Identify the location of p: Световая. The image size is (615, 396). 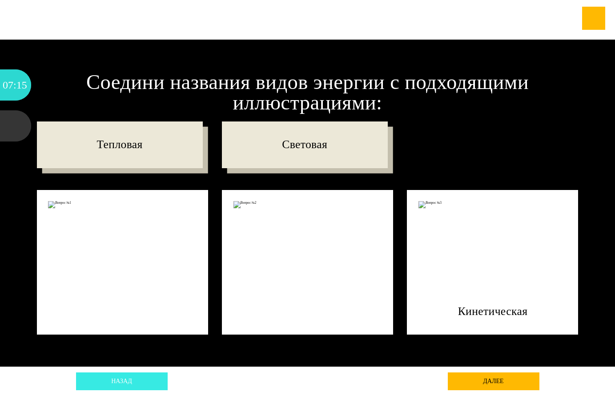
(305, 145).